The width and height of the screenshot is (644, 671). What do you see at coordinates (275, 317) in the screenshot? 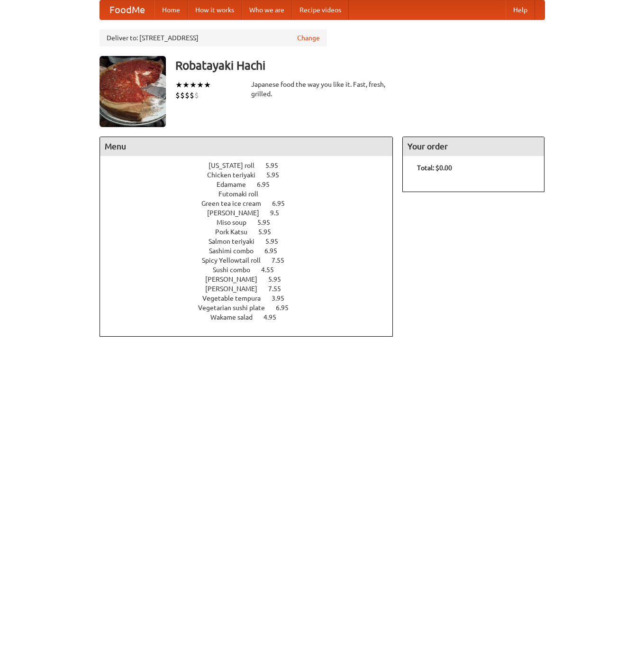
I see `span: 4.95` at bounding box center [275, 317].